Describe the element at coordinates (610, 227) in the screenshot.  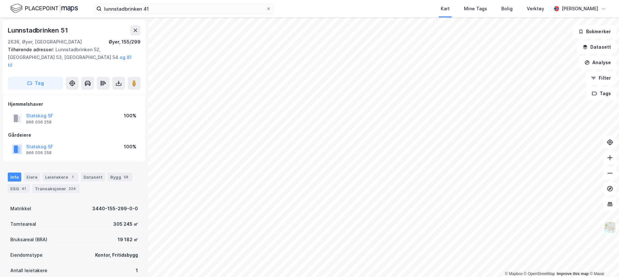
I see `img: Z` at that location.